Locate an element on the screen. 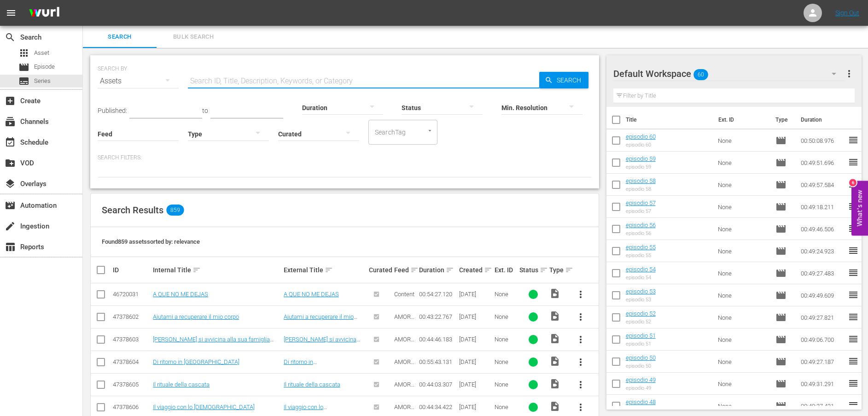 The height and width of the screenshot is (416, 868). div: Feed is located at coordinates (405, 270).